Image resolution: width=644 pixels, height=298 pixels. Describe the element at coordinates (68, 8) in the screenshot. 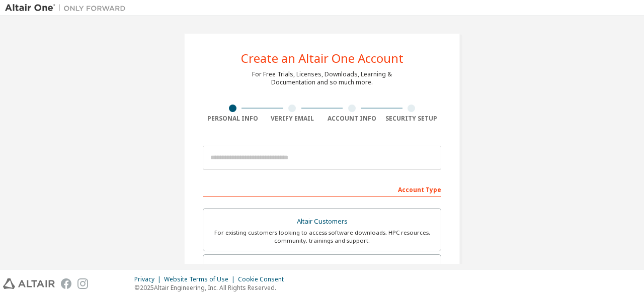

I see `img: Altair One` at that location.